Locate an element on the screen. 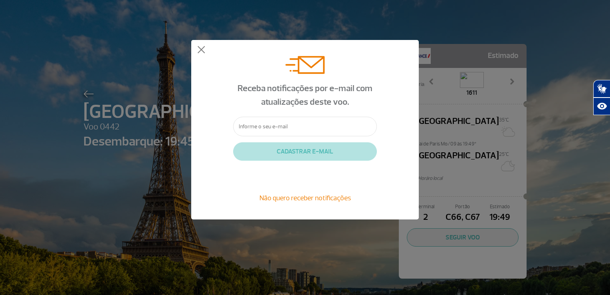 Image resolution: width=610 pixels, height=295 pixels. span: Receba notificações por e-mail com atualizações deste voo. is located at coordinates (305, 95).